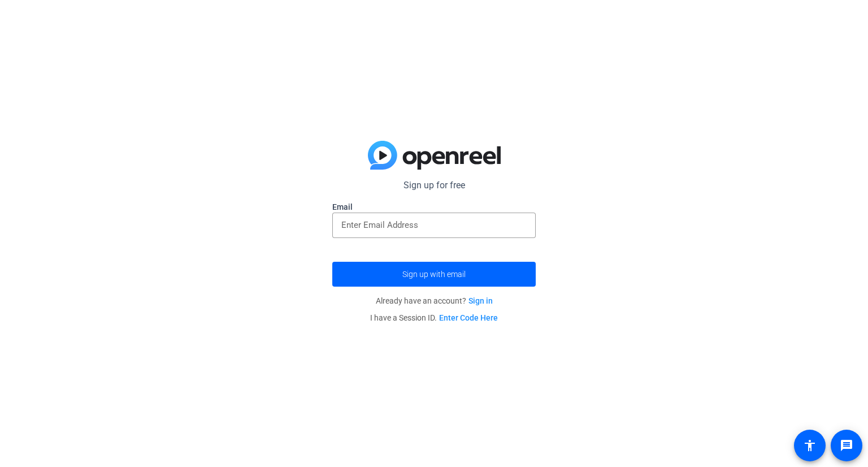 Image resolution: width=868 pixels, height=467 pixels. I want to click on span: Already have an account?, so click(434, 301).